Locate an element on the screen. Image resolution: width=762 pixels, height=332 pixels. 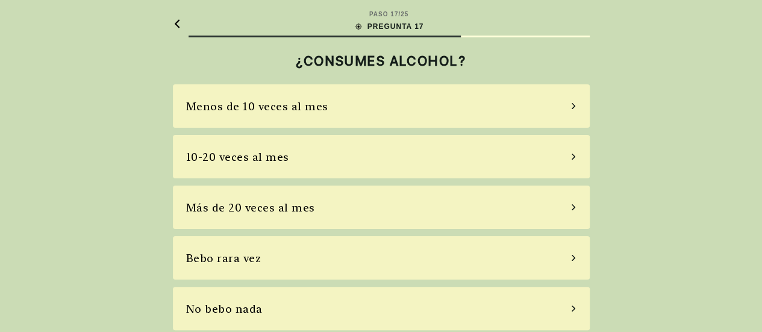
h2: ¿CONSUMES ALCOHOL? is located at coordinates (381, 61).